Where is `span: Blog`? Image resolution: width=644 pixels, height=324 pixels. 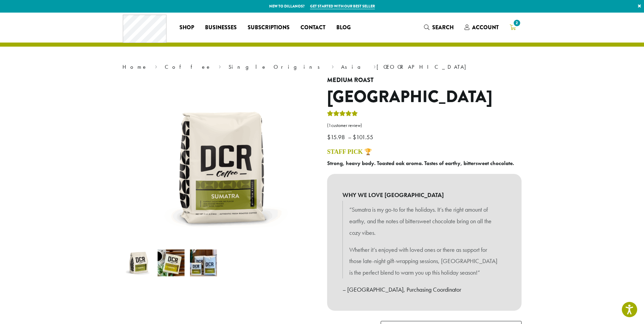
span: Blog is located at coordinates (343, 28).